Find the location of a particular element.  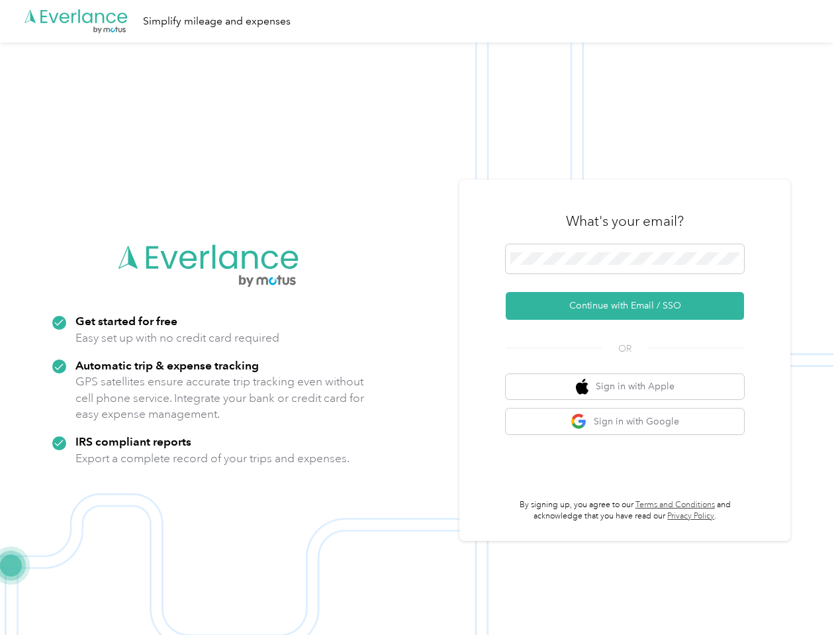

strong: Get started for free is located at coordinates (126, 320).